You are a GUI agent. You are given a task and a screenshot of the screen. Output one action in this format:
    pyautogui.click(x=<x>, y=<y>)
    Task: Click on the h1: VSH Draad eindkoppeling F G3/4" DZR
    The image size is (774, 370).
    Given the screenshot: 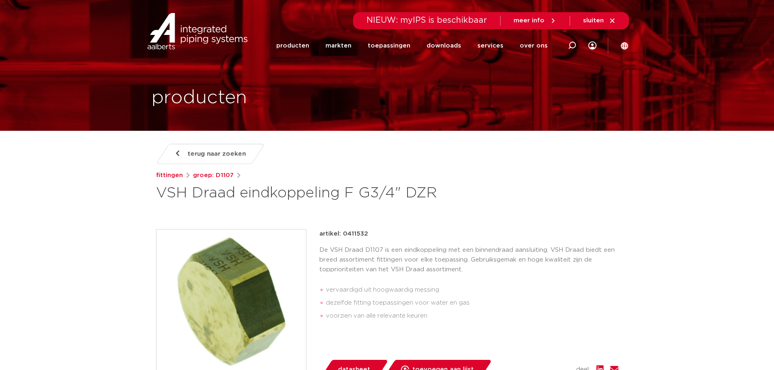 What is the action you would take?
    pyautogui.click(x=309, y=193)
    